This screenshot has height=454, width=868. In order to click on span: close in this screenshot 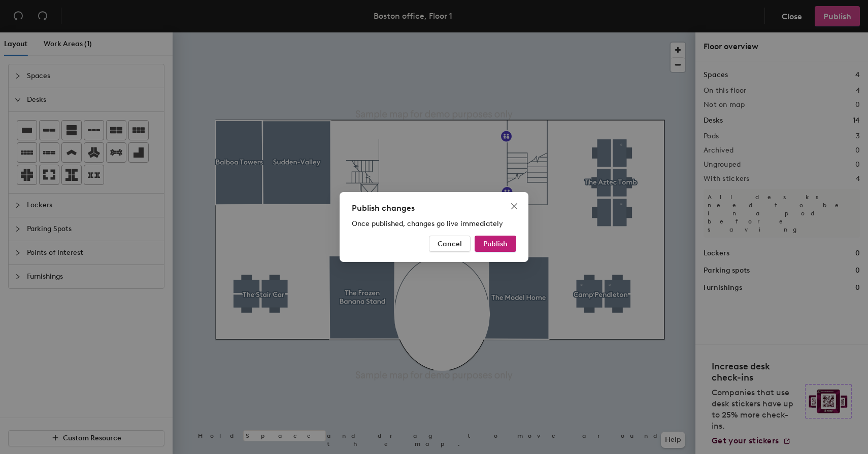, I will do `click(514, 207)`.